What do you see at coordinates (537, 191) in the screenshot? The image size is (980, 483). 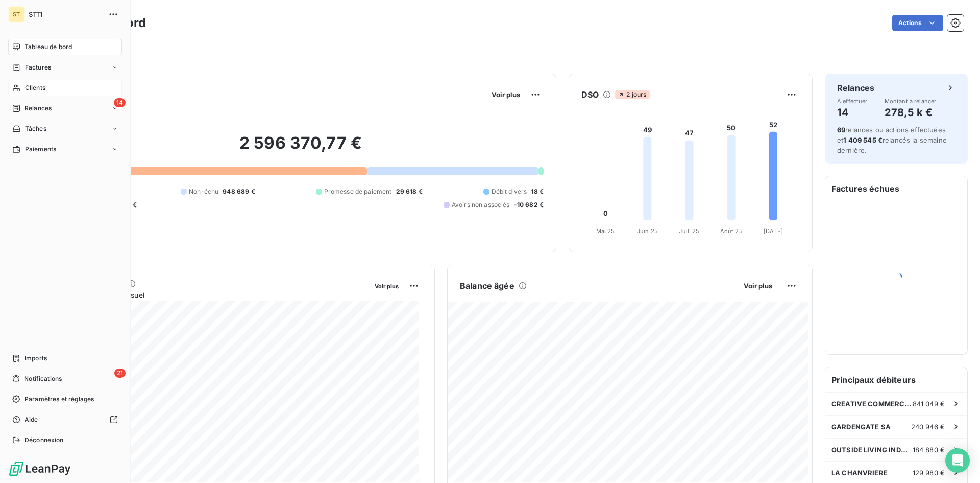 I see `span: 18 €` at bounding box center [537, 191].